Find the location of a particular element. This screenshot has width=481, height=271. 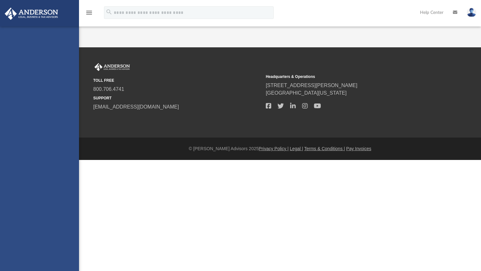

img: User Pic is located at coordinates (471, 12).